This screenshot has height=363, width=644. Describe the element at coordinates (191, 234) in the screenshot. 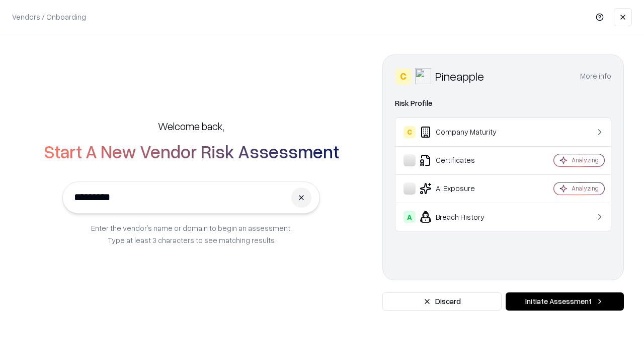

I see `p: Enter the vendor’s name or domain to begin an assessment. Type at least 3 characters to see match...` at that location.